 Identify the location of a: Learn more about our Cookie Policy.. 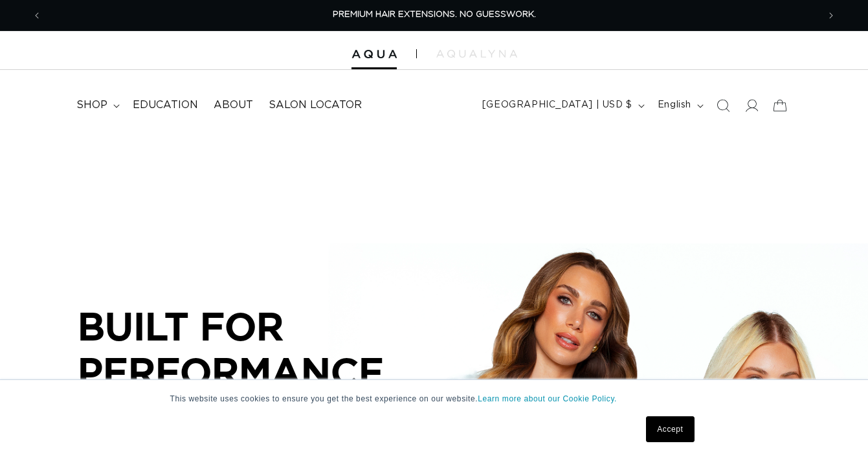
(547, 399).